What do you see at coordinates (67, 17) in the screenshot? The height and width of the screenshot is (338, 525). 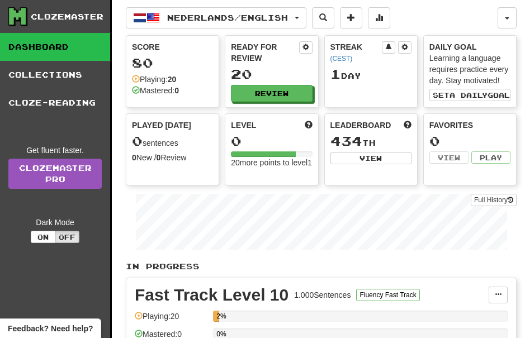 I see `div: Clozemaster` at bounding box center [67, 17].